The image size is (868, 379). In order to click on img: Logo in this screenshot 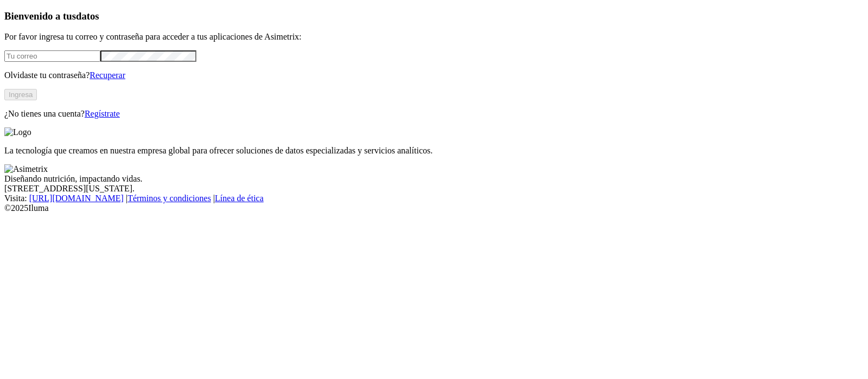, I will do `click(18, 132)`.